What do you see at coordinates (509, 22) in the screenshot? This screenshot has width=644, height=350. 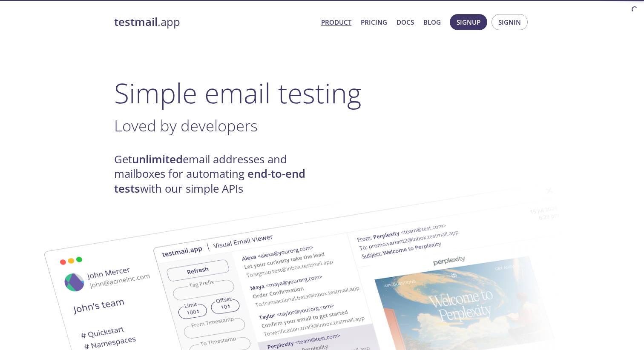 I see `button: Signin` at bounding box center [509, 22].